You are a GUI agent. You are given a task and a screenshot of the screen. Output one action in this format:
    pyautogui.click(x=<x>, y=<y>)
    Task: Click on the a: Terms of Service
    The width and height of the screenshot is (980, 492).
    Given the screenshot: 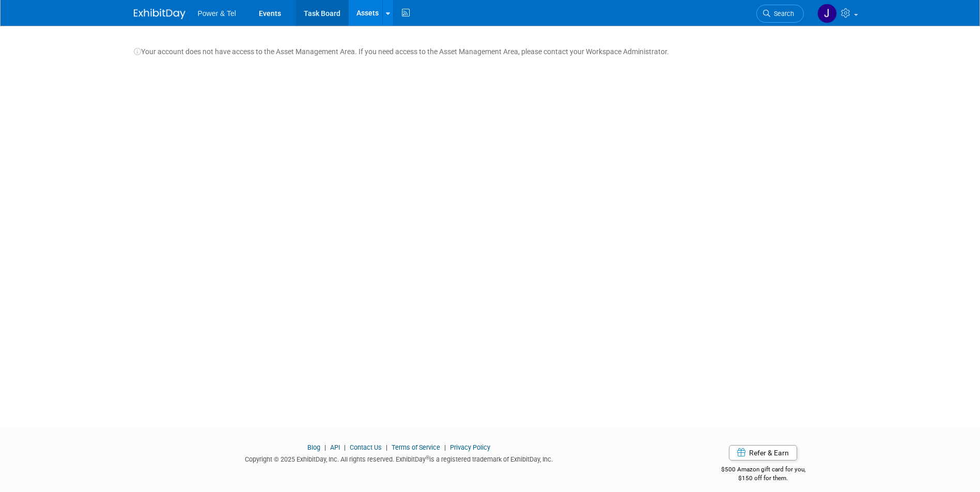 What is the action you would take?
    pyautogui.click(x=415, y=448)
    